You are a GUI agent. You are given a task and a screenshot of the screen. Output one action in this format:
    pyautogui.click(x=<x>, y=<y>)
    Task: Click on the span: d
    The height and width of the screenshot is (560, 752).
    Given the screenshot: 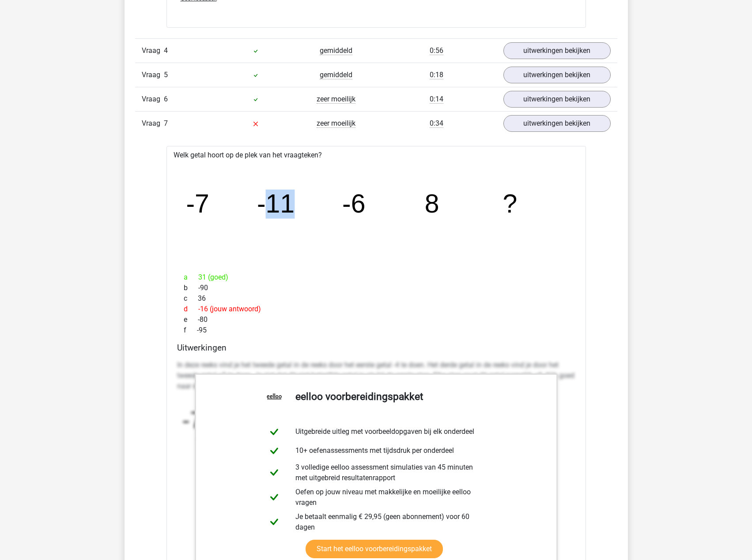 What is the action you would take?
    pyautogui.click(x=191, y=309)
    